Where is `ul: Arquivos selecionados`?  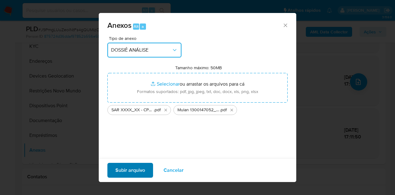
ul: Arquivos selecionados is located at coordinates (198, 109).